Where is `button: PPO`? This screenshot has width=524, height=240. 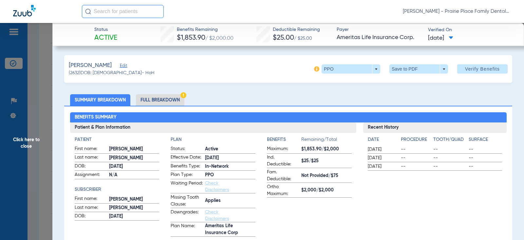 button: PPO is located at coordinates (351, 69).